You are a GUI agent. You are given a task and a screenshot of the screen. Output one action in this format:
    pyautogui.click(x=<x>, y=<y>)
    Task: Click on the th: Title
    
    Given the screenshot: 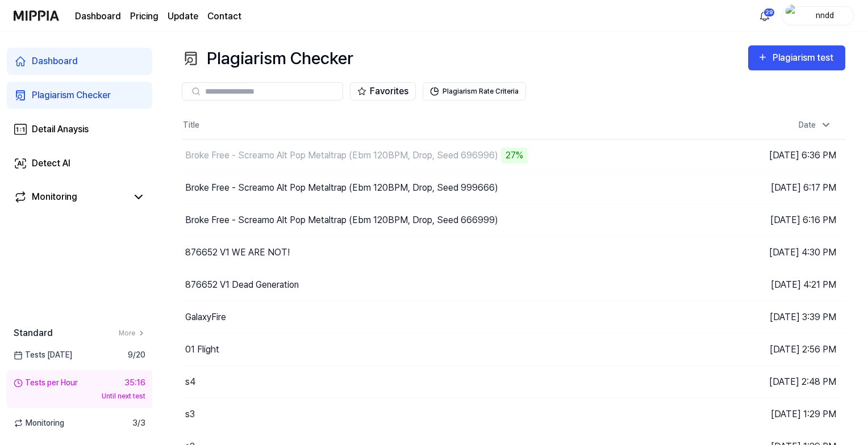 What is the action you would take?
    pyautogui.click(x=430, y=125)
    